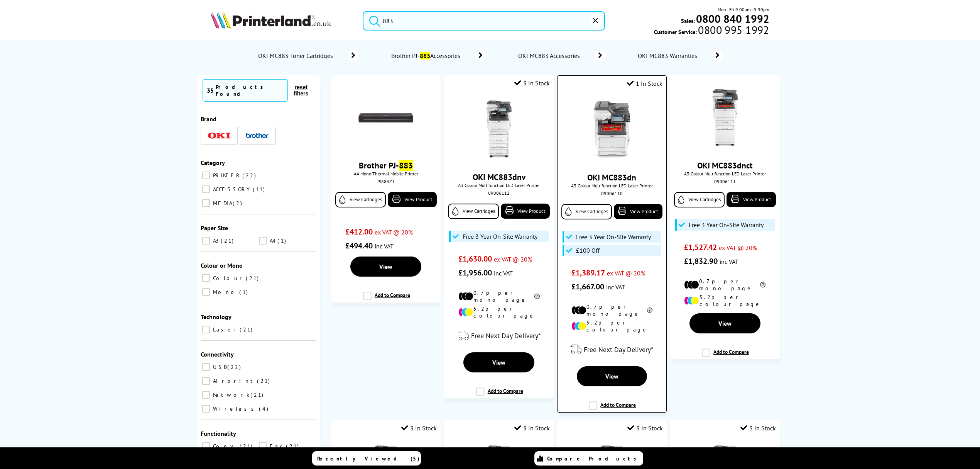  Describe the element at coordinates (612, 130) in the screenshot. I see `img: OKI-MC883dn-Front-Print-Small.jpg` at that location.